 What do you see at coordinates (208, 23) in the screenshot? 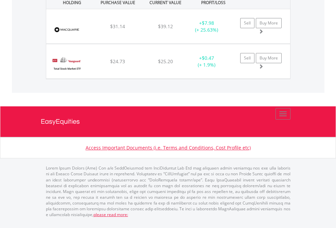
I see `span: $7.98` at bounding box center [208, 23].